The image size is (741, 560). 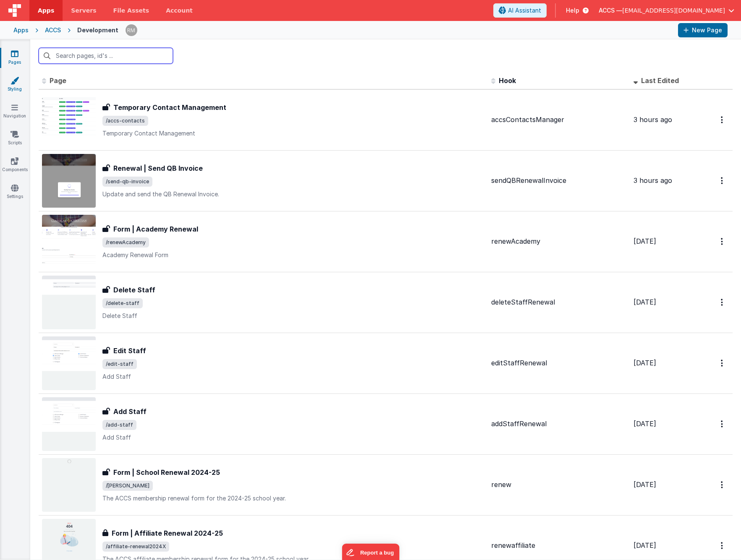 I want to click on button: New Page, so click(x=703, y=30).